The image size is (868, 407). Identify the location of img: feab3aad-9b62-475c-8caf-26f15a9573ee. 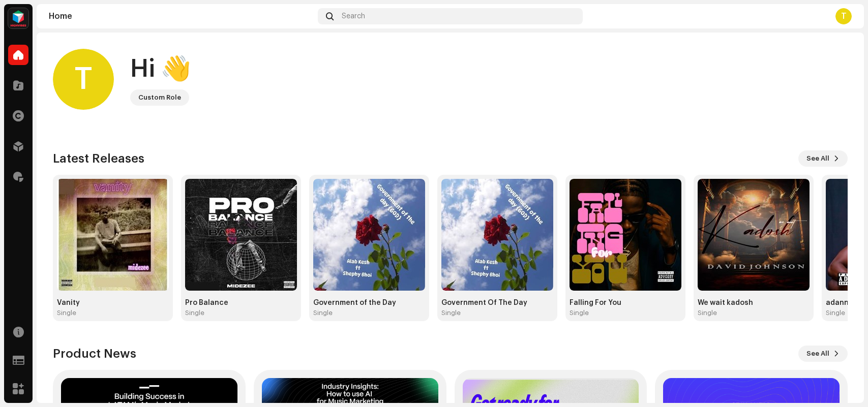
(19, 19).